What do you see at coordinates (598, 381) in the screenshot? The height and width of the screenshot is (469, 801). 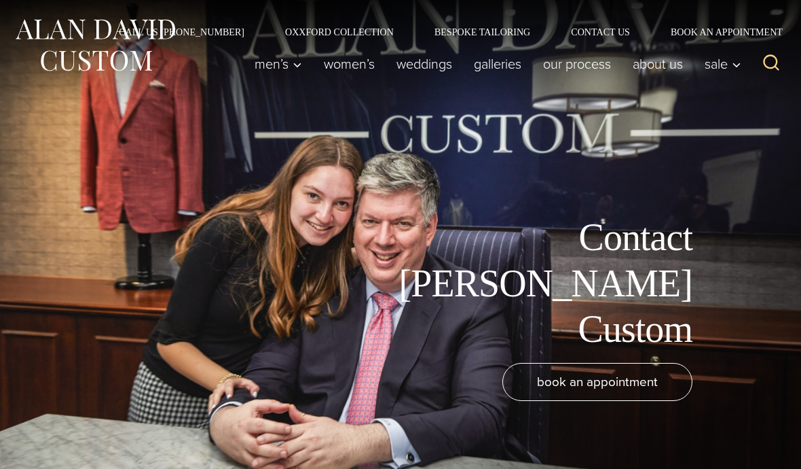 I see `span: book an appointment` at bounding box center [598, 381].